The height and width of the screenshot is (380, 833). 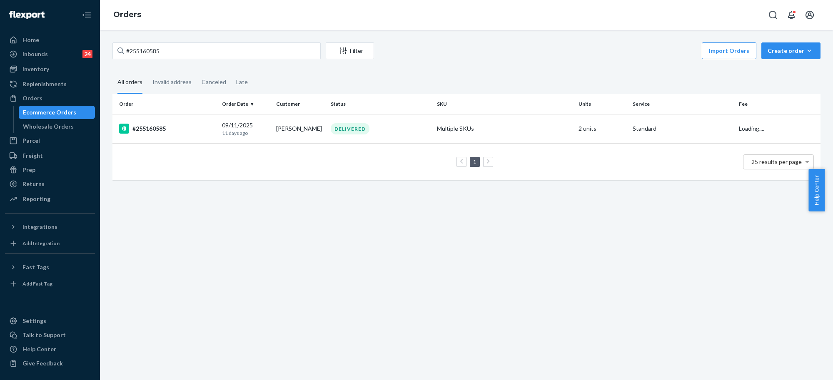 What do you see at coordinates (29, 170) in the screenshot?
I see `div: Prep` at bounding box center [29, 170].